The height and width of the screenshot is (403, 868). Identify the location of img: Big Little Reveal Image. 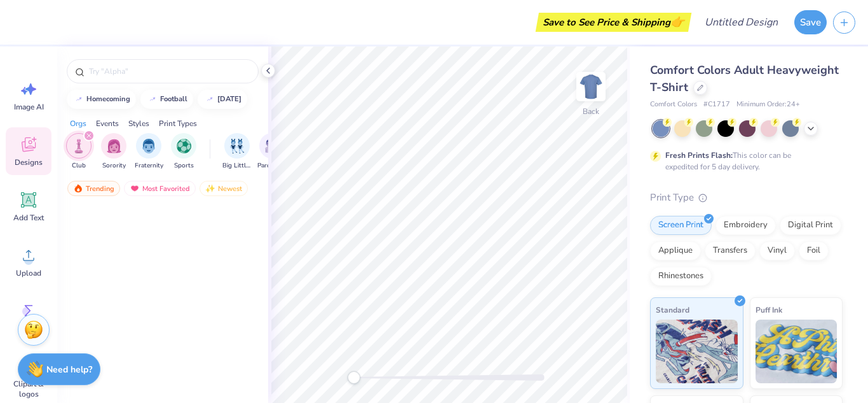
(237, 145).